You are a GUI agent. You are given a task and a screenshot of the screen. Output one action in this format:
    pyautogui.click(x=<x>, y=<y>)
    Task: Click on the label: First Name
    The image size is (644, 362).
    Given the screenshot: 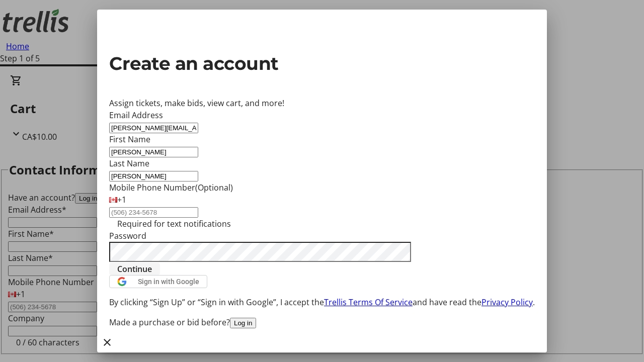 What is the action you would take?
    pyautogui.click(x=130, y=139)
    